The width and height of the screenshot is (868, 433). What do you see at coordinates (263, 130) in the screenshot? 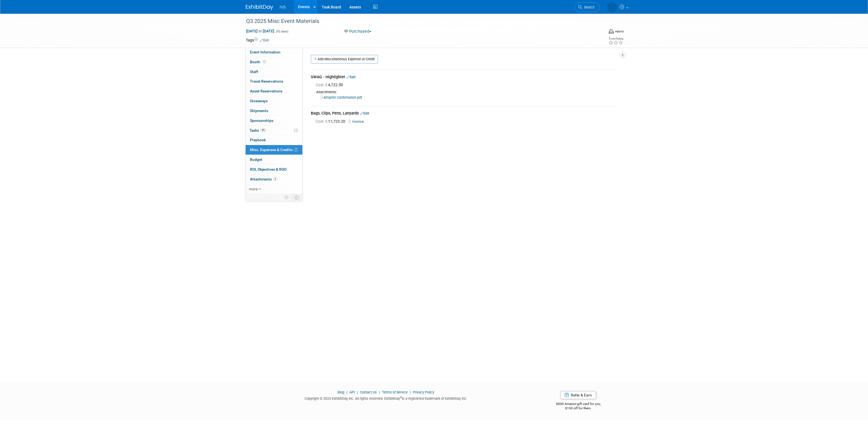
I see `span: 0%` at bounding box center [263, 130].